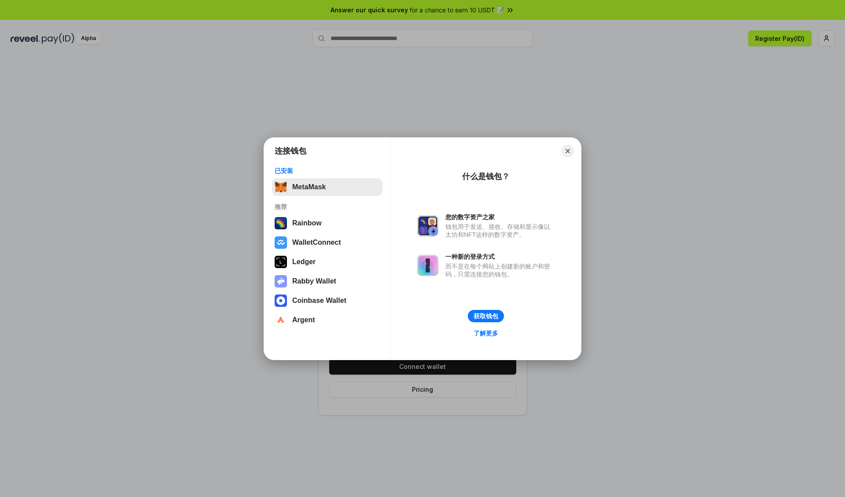 This screenshot has height=497, width=845. I want to click on button: 获取钱包, so click(486, 316).